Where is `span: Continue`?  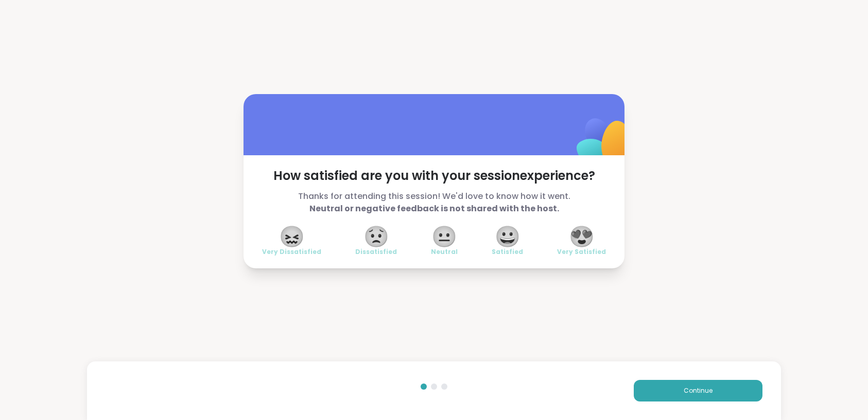
span: Continue is located at coordinates (698, 391).